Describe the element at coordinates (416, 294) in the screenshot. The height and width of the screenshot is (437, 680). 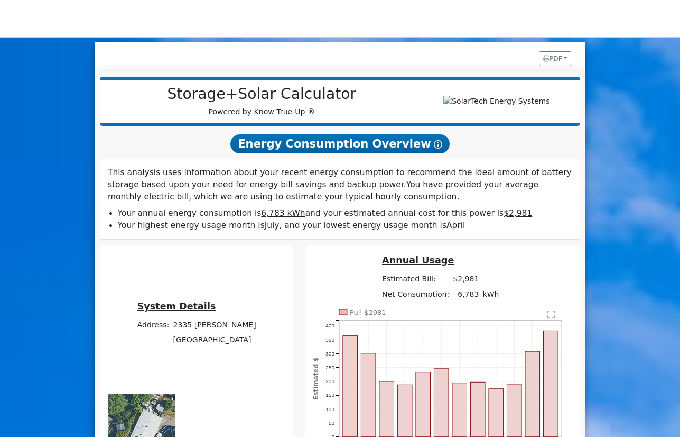
I see `td: Net Consumption:` at that location.